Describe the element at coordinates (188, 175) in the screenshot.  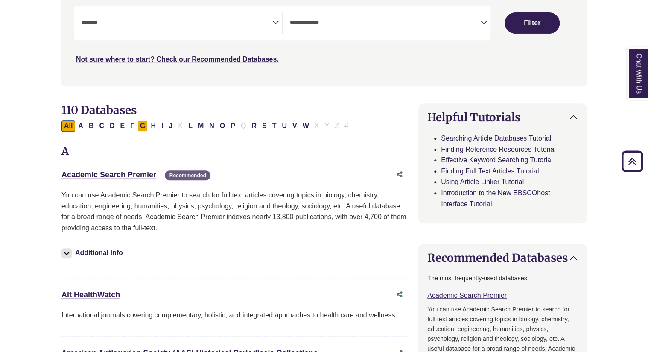
I see `span: Recommended` at that location.